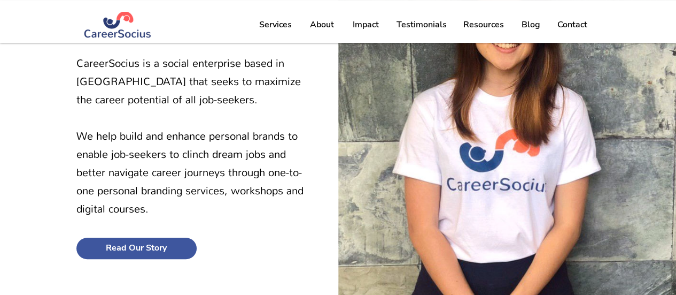 This screenshot has width=676, height=295. Describe the element at coordinates (573, 25) in the screenshot. I see `a: Contact` at that location.